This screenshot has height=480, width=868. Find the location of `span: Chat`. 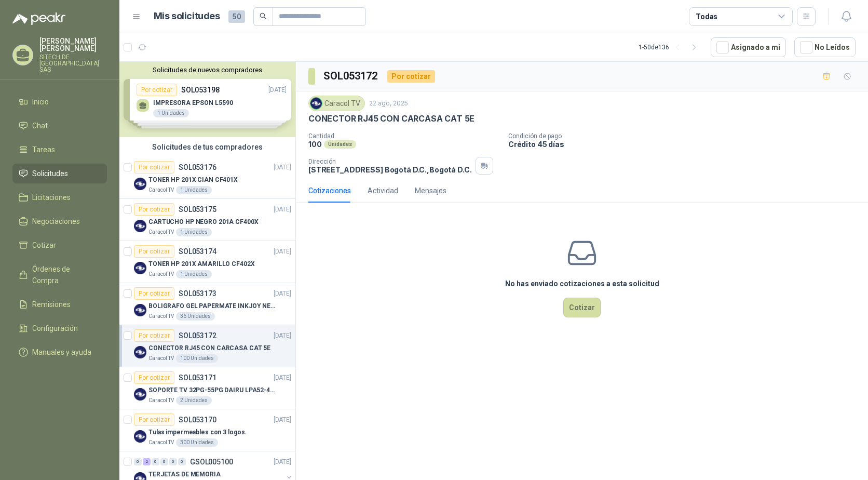

span: Chat is located at coordinates (40, 126).